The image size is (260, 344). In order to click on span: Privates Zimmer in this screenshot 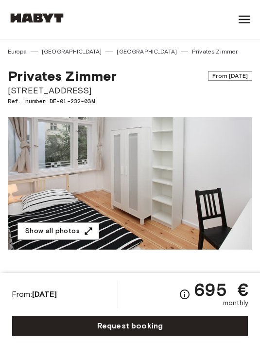, I will do `click(62, 76)`.